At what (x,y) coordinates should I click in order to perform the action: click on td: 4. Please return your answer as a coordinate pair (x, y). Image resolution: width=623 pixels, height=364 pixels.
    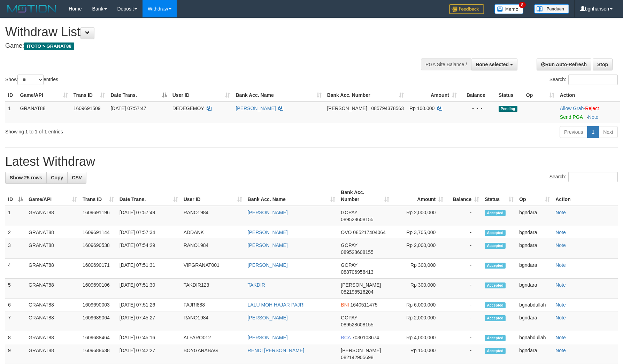
    Looking at the image, I should click on (16, 268).